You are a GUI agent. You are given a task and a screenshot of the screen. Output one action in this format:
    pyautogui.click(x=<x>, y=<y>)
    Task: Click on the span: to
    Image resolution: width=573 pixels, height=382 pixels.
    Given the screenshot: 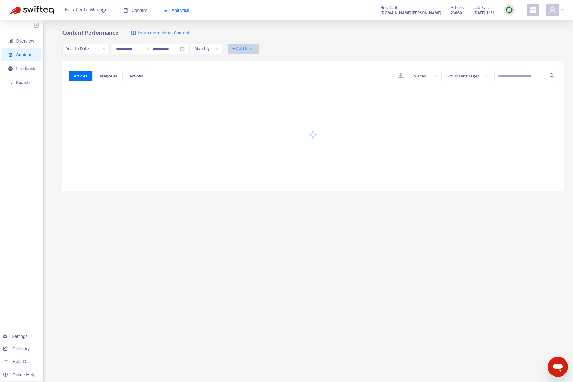 What is the action you would take?
    pyautogui.click(x=147, y=49)
    